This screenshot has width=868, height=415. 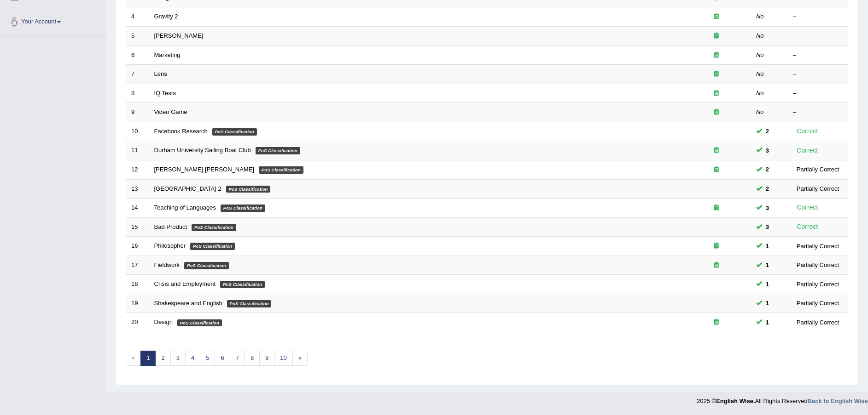 What do you see at coordinates (165, 93) in the screenshot?
I see `a: IQ Tests` at bounding box center [165, 93].